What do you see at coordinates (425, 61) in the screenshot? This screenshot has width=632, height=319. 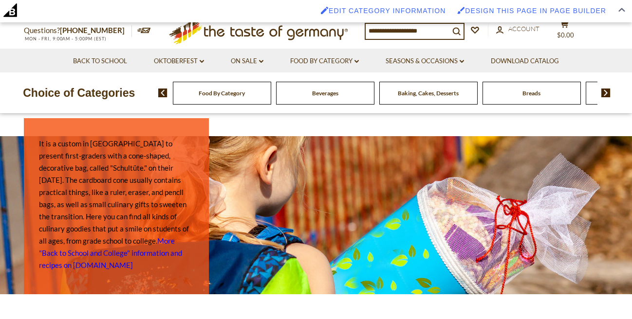 I see `a: Seasons & Occasions` at bounding box center [425, 61].